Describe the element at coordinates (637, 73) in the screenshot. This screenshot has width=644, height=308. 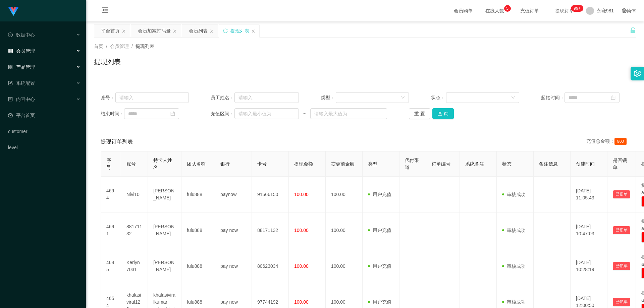
I see `i: 图标: setting` at that location.